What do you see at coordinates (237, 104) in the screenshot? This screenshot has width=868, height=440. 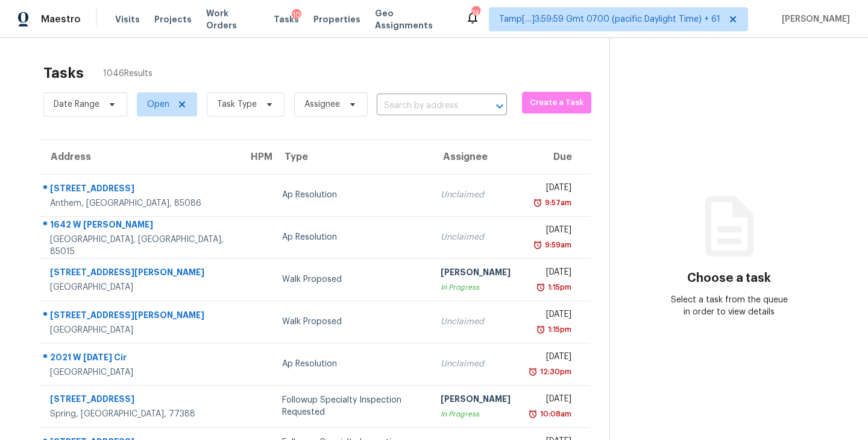 I see `span: Task Type` at bounding box center [237, 104].